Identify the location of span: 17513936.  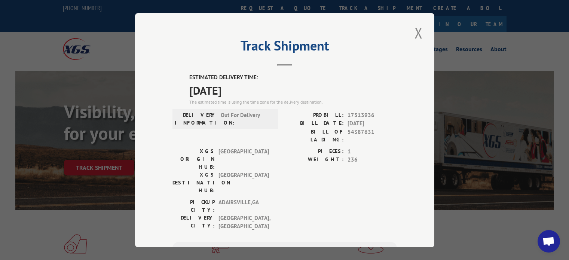
(372, 115).